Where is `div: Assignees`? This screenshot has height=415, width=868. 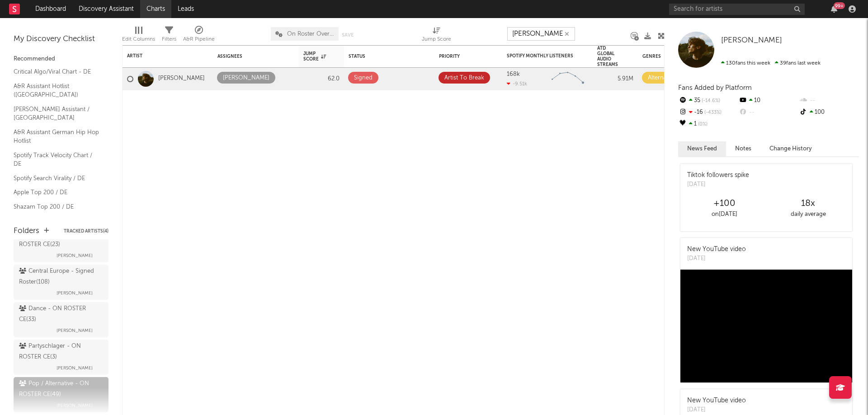 div: Assignees is located at coordinates (249, 56).